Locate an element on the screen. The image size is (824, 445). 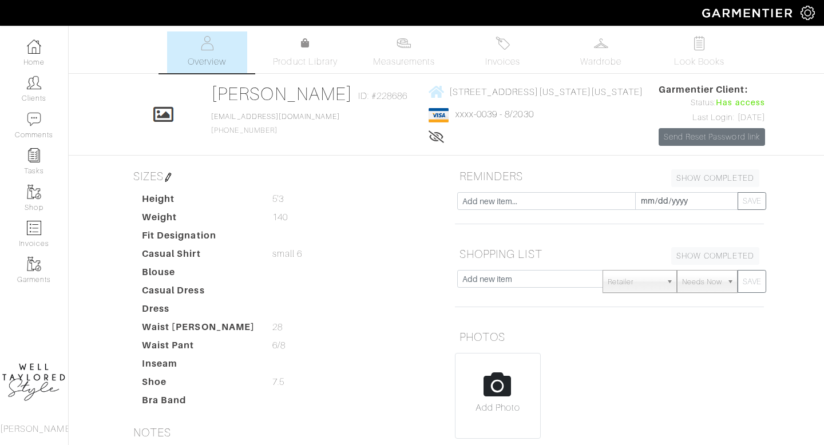
h5: PHOTOS is located at coordinates (610, 337).